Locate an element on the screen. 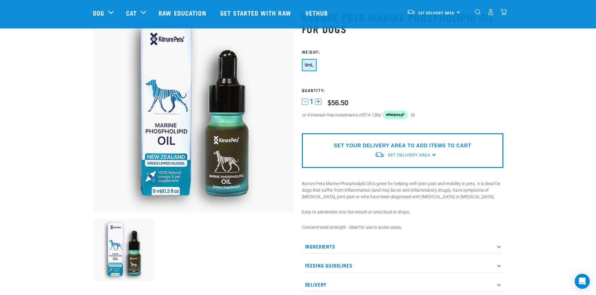 The width and height of the screenshot is (596, 295). span: $14.13 is located at coordinates (369, 115).